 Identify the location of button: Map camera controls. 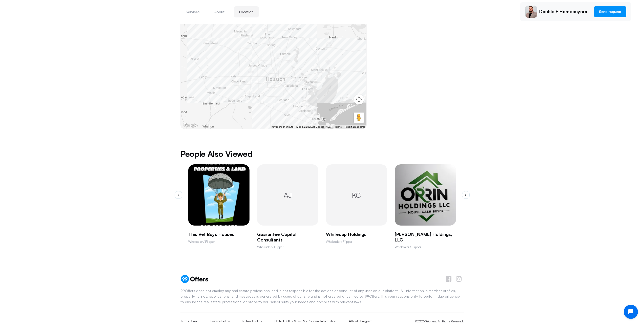
(359, 100).